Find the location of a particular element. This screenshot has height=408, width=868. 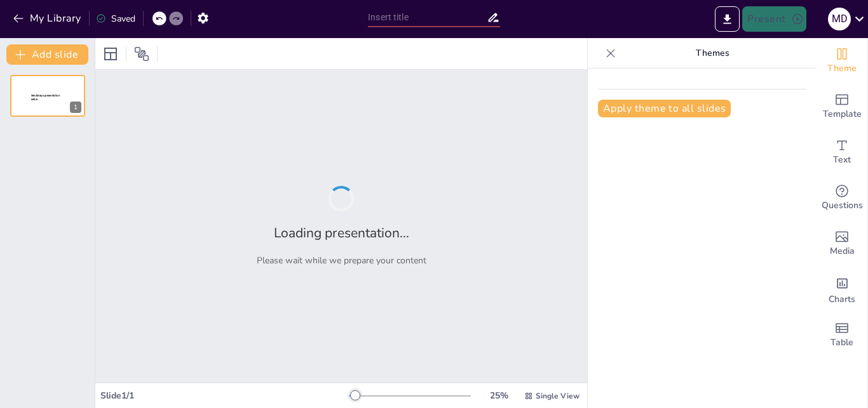

div: Add ready made slides is located at coordinates (842, 107).